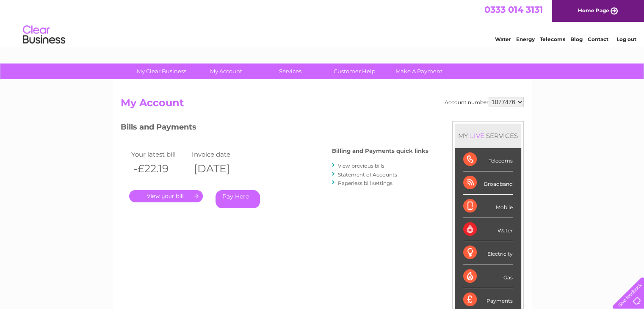  I want to click on div: MY SERVICES, so click(487, 136).